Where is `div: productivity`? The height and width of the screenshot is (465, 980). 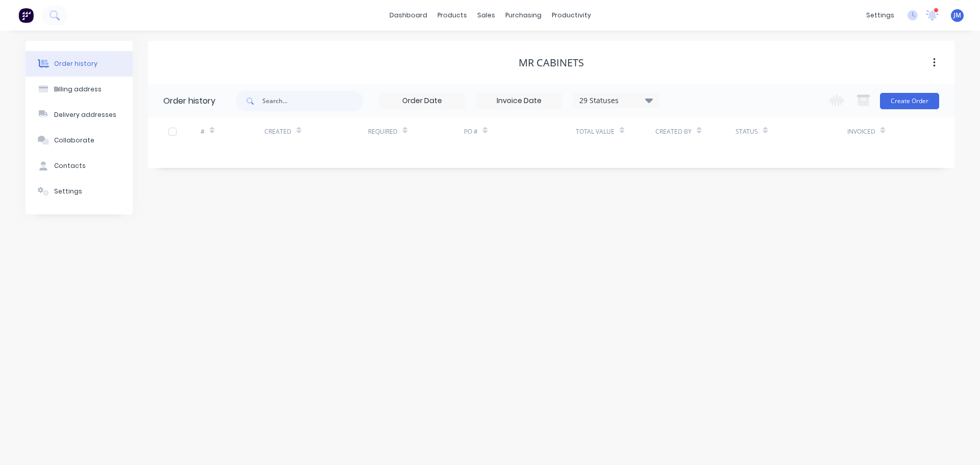 div: productivity is located at coordinates (571, 16).